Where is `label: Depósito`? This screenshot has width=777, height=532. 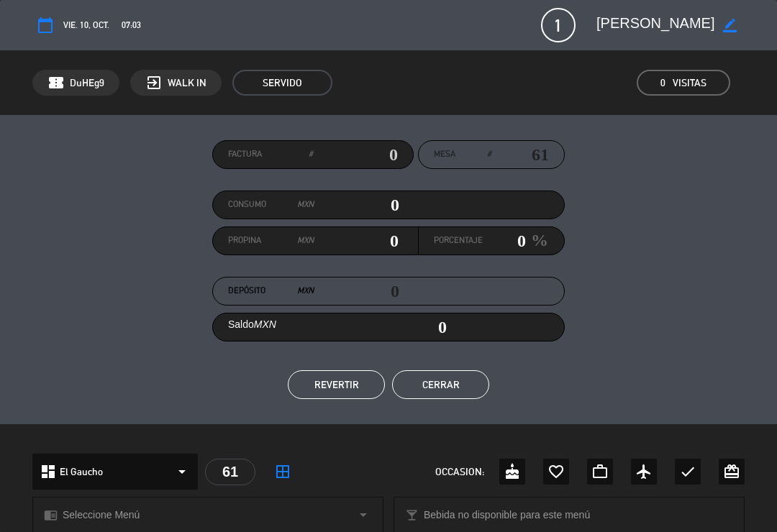
label: Depósito is located at coordinates (270, 291).